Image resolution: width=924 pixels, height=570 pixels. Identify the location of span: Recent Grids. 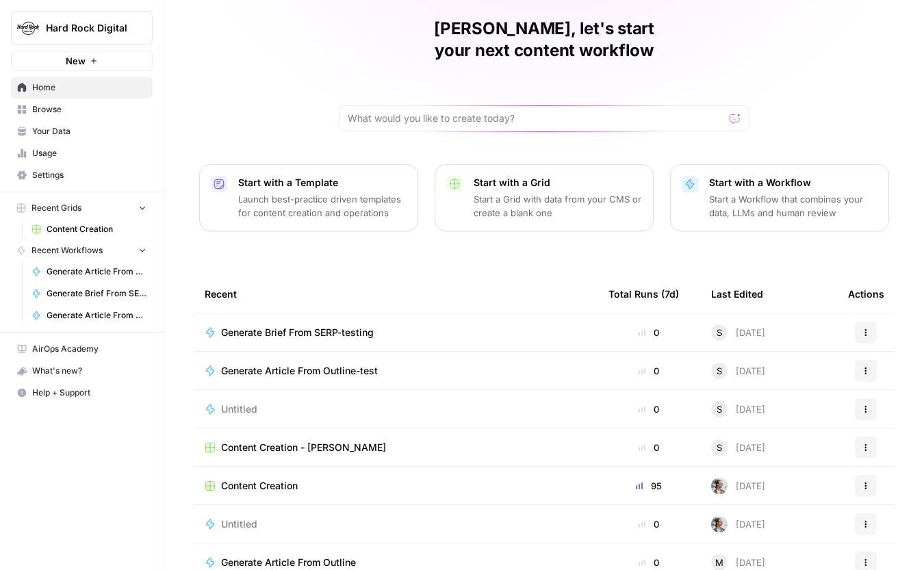
(56, 208).